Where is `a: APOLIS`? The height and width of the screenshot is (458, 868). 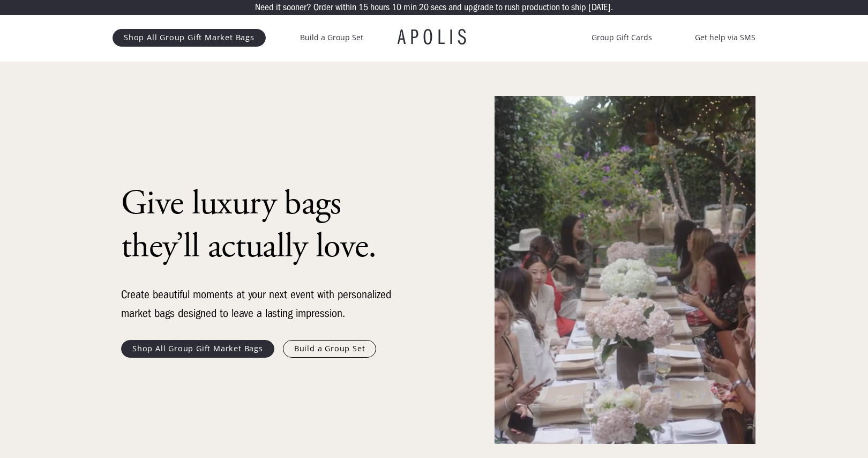
a: APOLIS is located at coordinates (434, 38).